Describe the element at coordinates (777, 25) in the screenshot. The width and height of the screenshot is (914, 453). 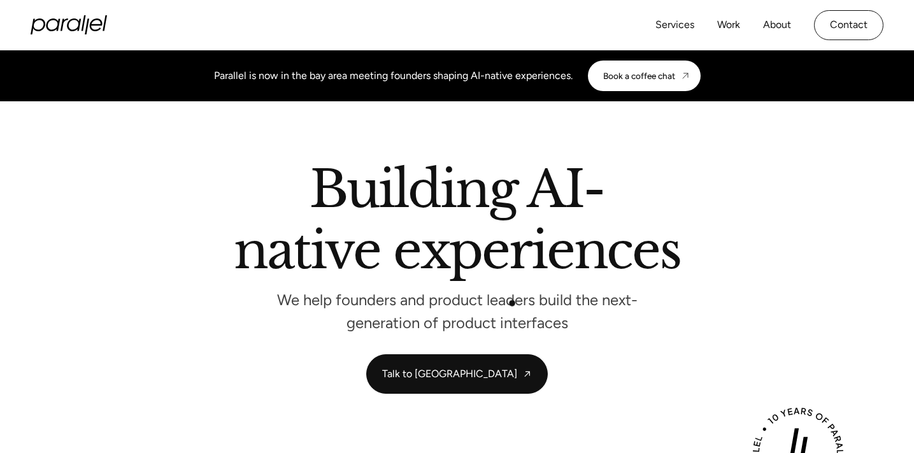
I see `a: About` at that location.